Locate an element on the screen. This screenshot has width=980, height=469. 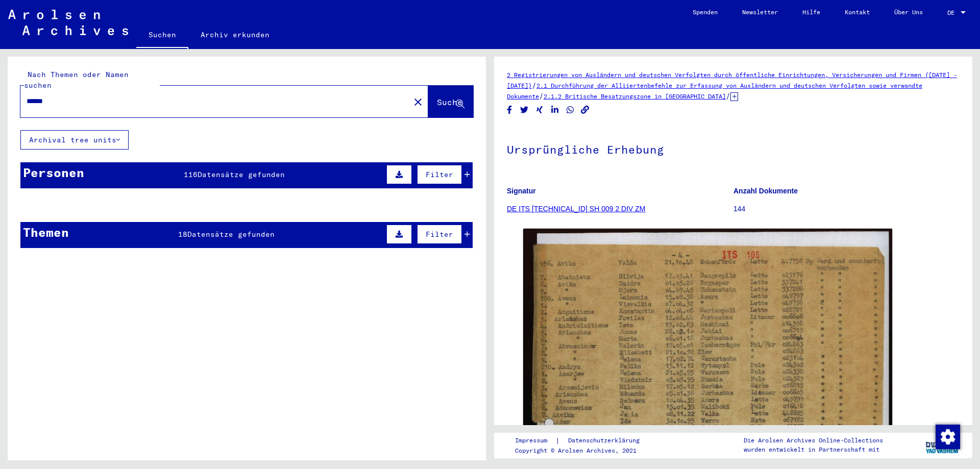
img: Arolsen_neg.svg is located at coordinates (68, 22).